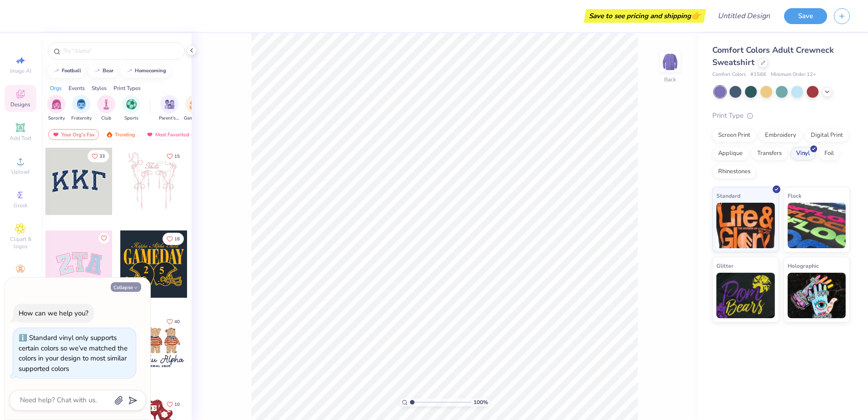 The width and height of the screenshot is (868, 420). What do you see at coordinates (56, 88) in the screenshot?
I see `div: Orgs` at bounding box center [56, 88].